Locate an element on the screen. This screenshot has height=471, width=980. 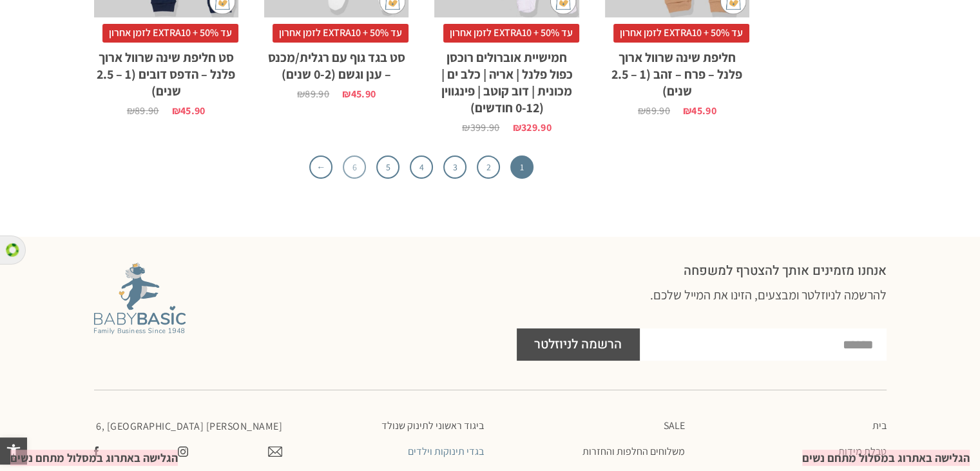
a: 4 is located at coordinates (421, 167).